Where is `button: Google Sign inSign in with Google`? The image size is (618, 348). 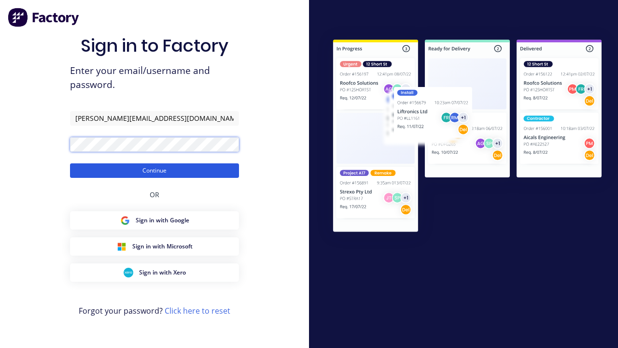
button: Google Sign inSign in with Google is located at coordinates (155, 220).